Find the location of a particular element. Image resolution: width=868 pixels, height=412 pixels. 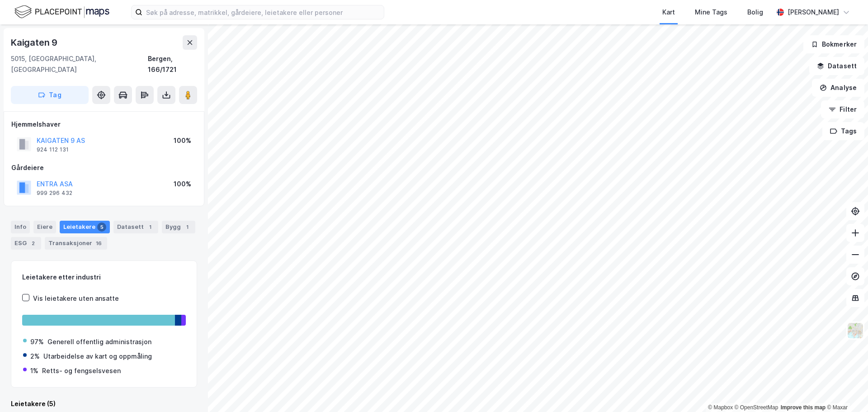

div: 924 112 131 is located at coordinates (52, 150).